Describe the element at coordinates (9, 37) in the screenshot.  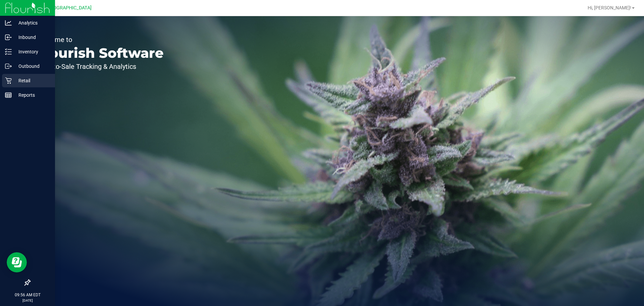
I see `inline-svg: Inbound` at that location.